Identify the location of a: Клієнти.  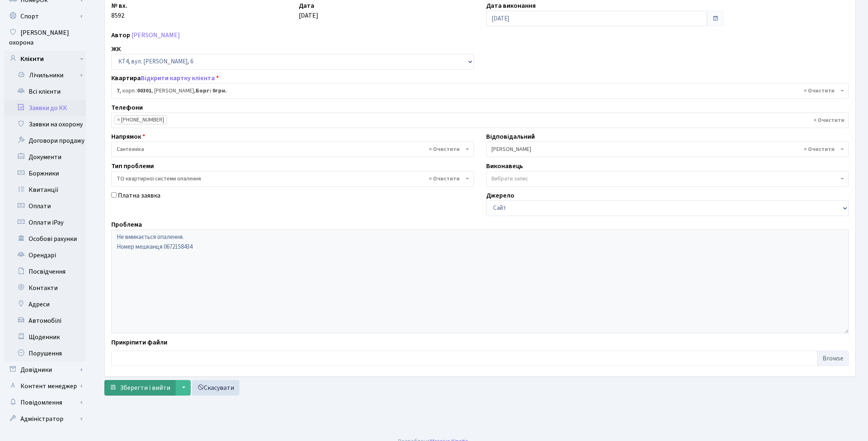
(45, 59).